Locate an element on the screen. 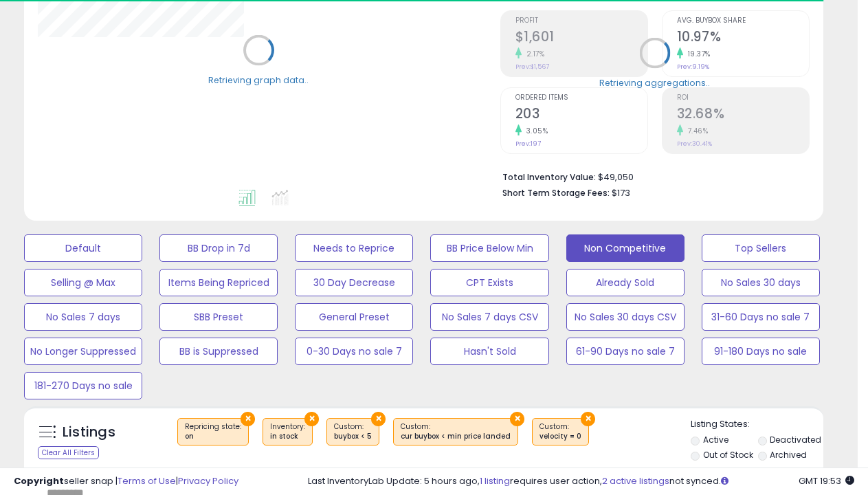 The width and height of the screenshot is (868, 495). button: General Preset is located at coordinates (354, 317).